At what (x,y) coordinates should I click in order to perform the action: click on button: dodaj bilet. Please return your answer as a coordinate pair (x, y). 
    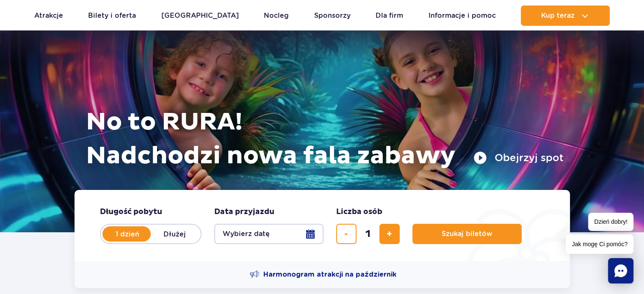
    Looking at the image, I should click on (389, 234).